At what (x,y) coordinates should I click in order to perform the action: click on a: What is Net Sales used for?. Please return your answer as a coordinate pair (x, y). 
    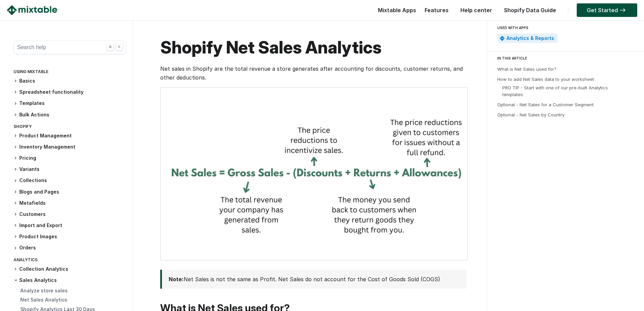
    Looking at the image, I should click on (527, 69).